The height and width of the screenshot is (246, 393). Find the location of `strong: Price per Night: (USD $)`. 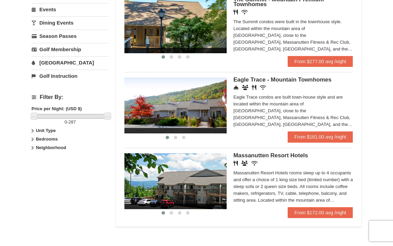

strong: Price per Night: (USD $) is located at coordinates (57, 108).